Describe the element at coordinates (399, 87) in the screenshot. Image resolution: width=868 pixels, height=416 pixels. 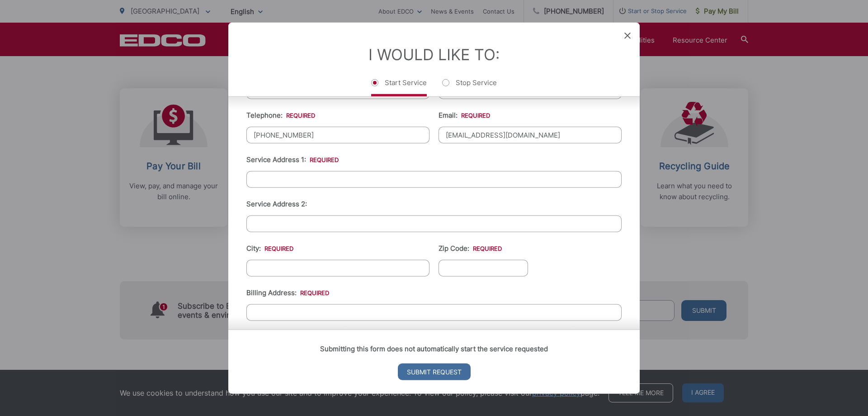
I see `label: Start Service` at that location.